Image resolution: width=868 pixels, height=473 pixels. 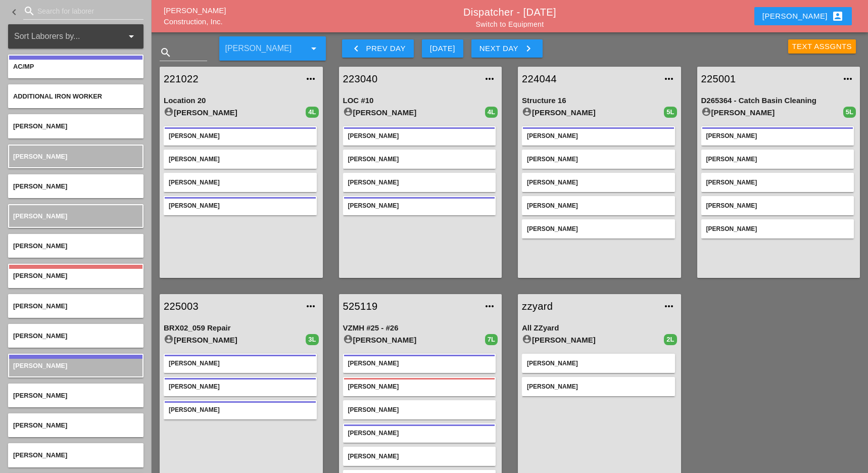 What do you see at coordinates (529, 49) in the screenshot?
I see `i: keyboard_arrow_right` at bounding box center [529, 49].